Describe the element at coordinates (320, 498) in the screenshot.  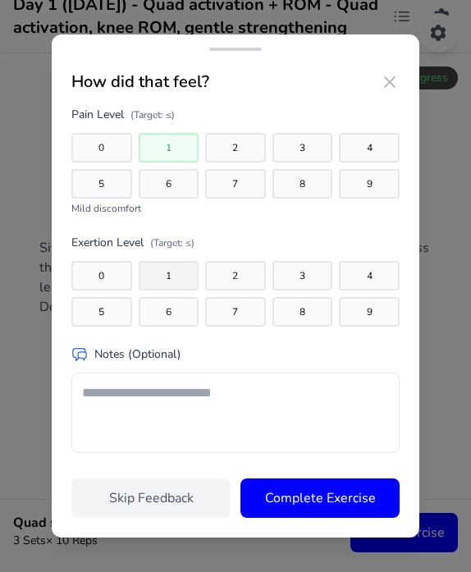
I see `button: Complete Exercise` at that location.